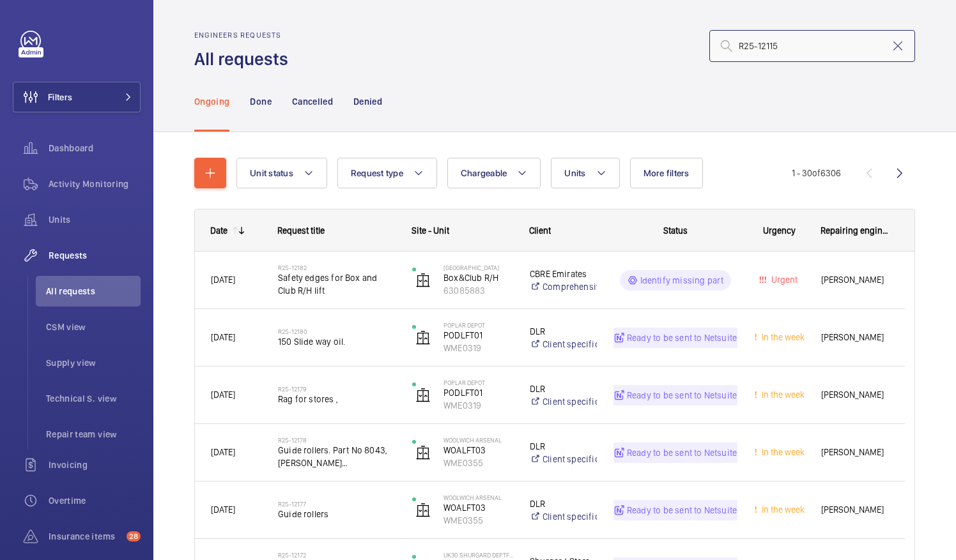 The width and height of the screenshot is (956, 560). Describe the element at coordinates (93, 399) in the screenshot. I see `span: Technical S. view` at that location.